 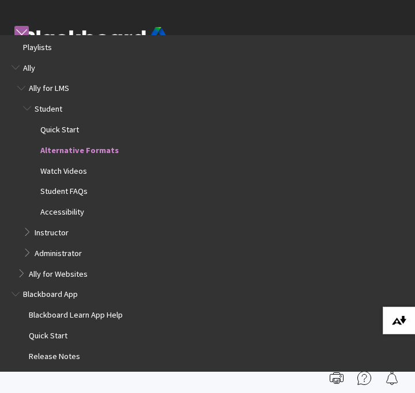 I want to click on span: Mobile Auto Login, so click(x=59, y=376).